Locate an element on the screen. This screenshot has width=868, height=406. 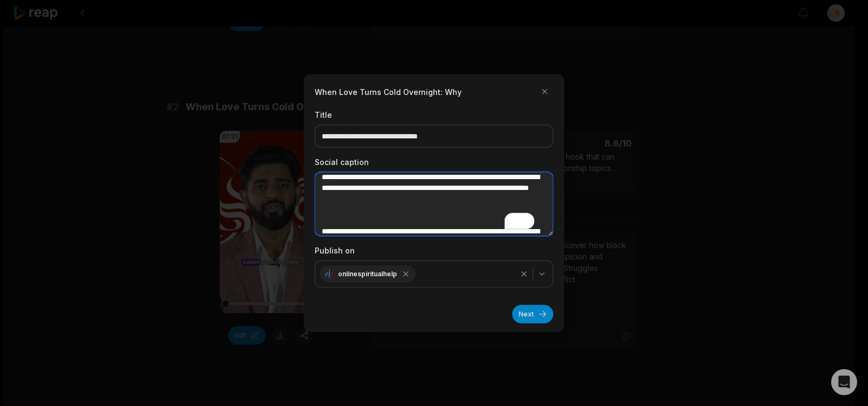
button: Next is located at coordinates (533, 314).